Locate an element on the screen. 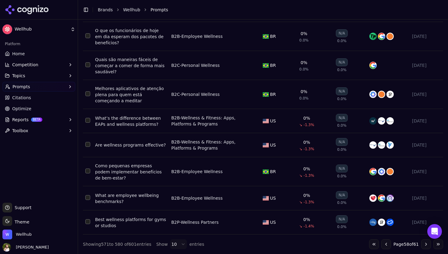 This screenshot has height=254, width=448. a: Melhores aplicativos de atenção plena para quem está começando a meditar is located at coordinates (131, 95).